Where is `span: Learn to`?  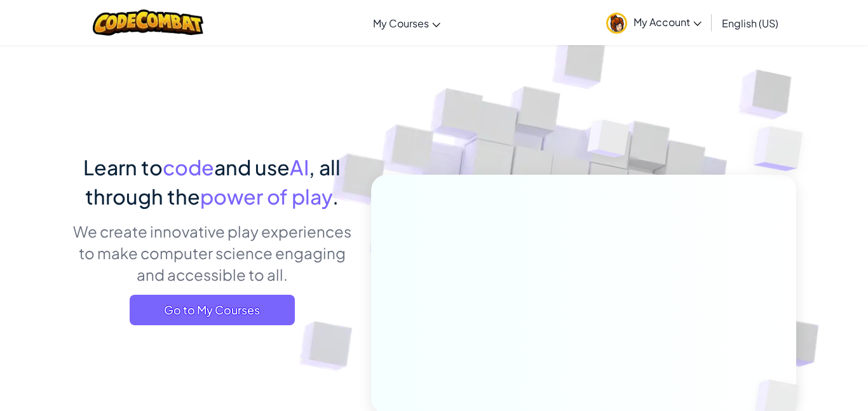 span: Learn to is located at coordinates (123, 167).